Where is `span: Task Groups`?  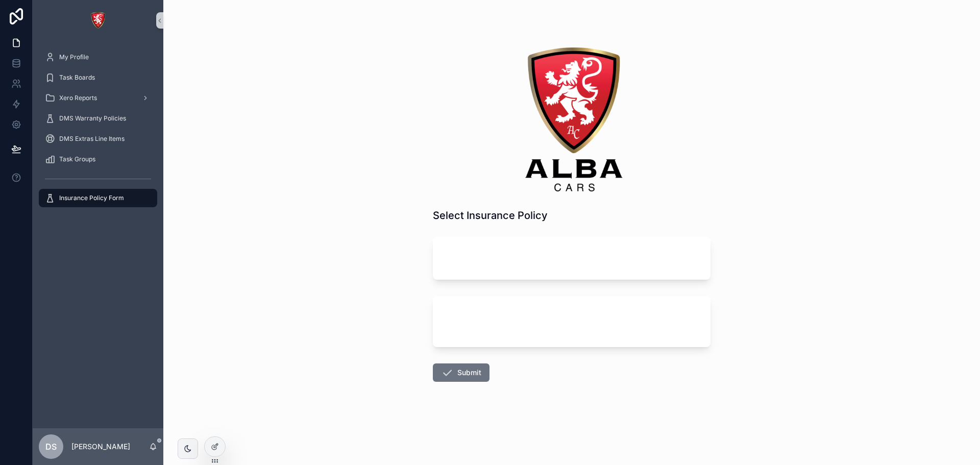 span: Task Groups is located at coordinates (77, 159).